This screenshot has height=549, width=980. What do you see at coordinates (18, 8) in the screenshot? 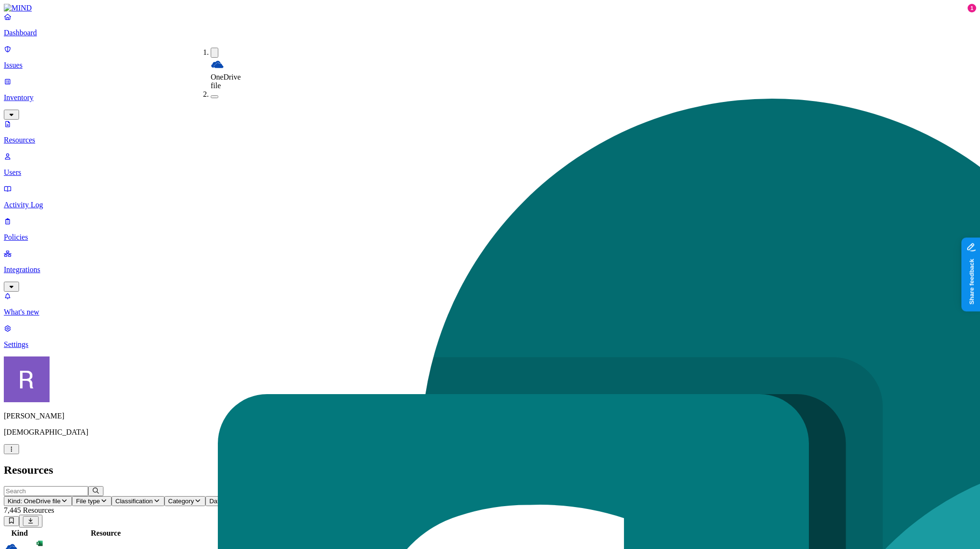
I see `img: MIND` at bounding box center [18, 8].